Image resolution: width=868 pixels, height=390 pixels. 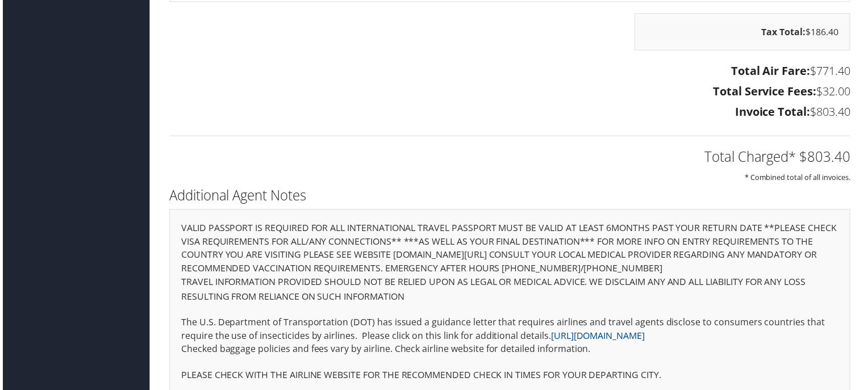 I want to click on h3: $803.40, so click(x=510, y=112).